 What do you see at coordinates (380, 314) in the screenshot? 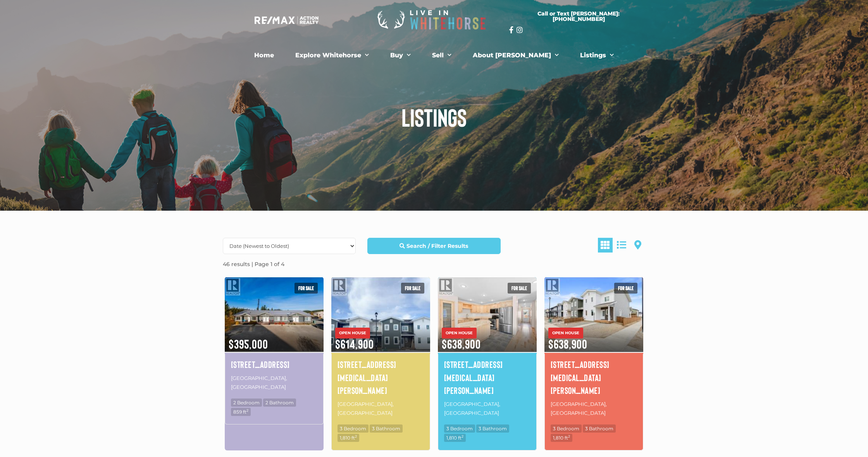
I see `img: 216 WITCH HAZEL DRIVE, Whitehorse, Yukon` at bounding box center [380, 314].